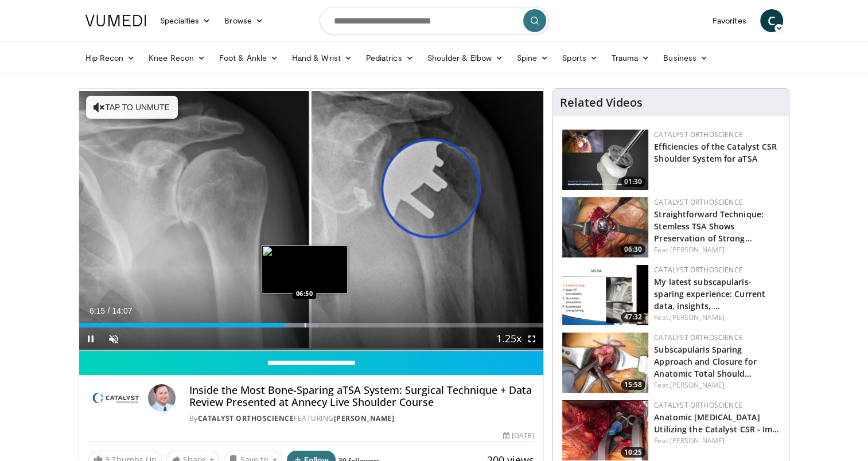  Describe the element at coordinates (362, 396) in the screenshot. I see `h4: Inside the Most Bone-Sparing aTSA System: Surgical Technique + Data Review Presented at Annecy Li...` at that location.